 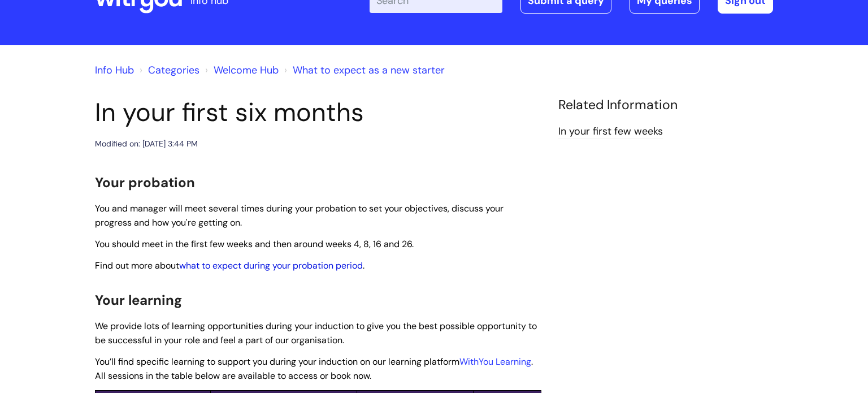 What do you see at coordinates (495, 361) in the screenshot?
I see `a: WithYou Learning` at bounding box center [495, 361].